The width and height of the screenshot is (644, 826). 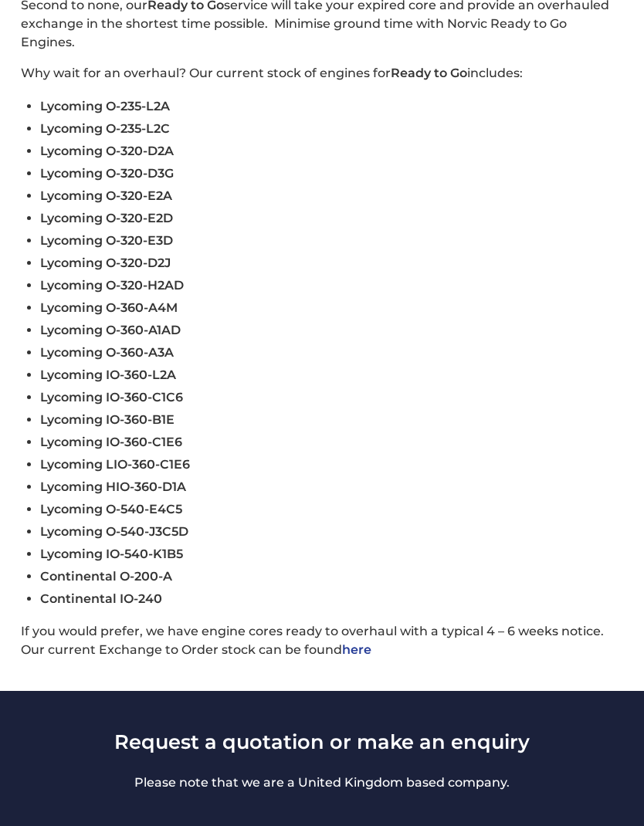 What do you see at coordinates (322, 641) in the screenshot?
I see `p: If you would prefer, we have engine cores ready to overhaul with a typical 4 – 6 weeks notice. Ou...` at bounding box center [322, 641].